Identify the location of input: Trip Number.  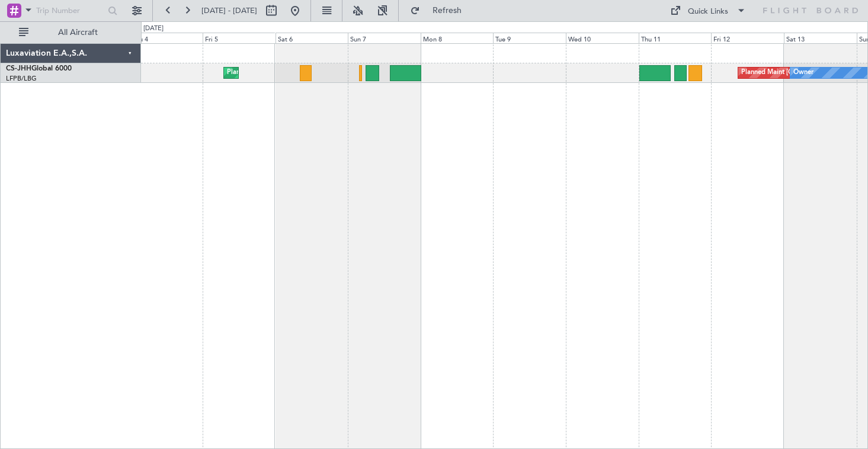
(70, 10).